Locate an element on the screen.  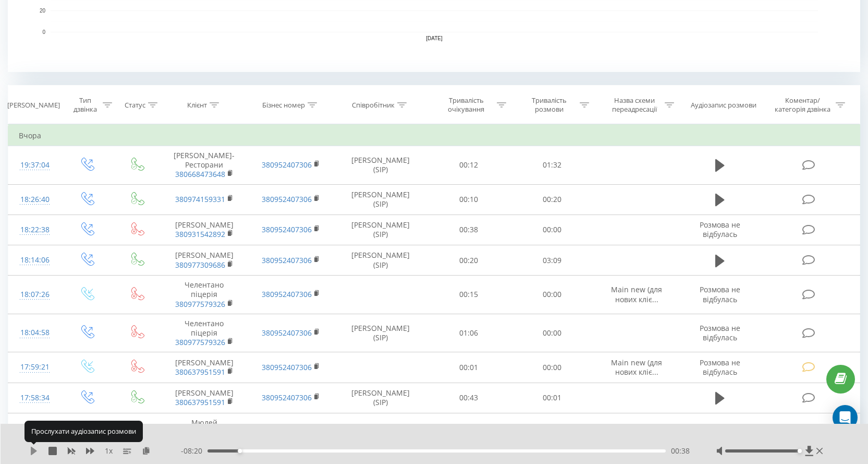
div: Тривалість розмови is located at coordinates (549, 105).